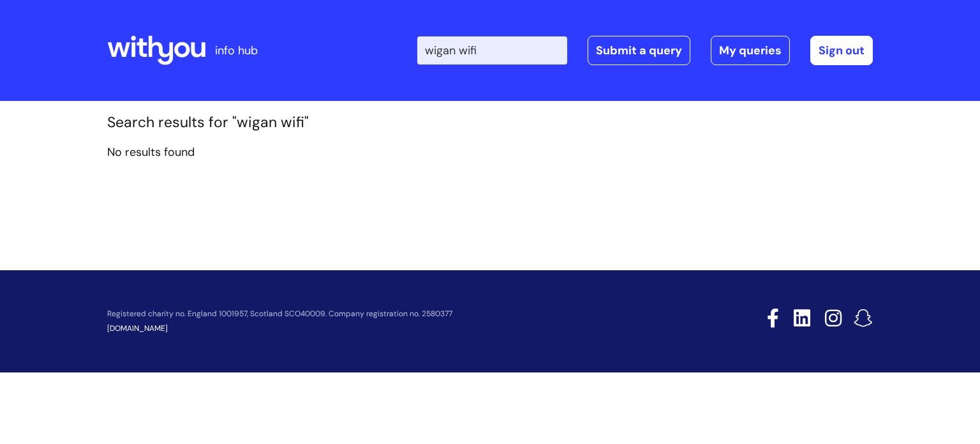  What do you see at coordinates (638, 51) in the screenshot?
I see `a: Submit a query` at bounding box center [638, 51].